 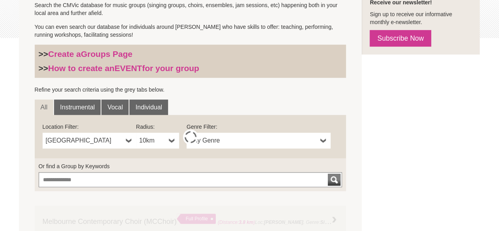 What do you see at coordinates (157, 127) in the screenshot?
I see `label: Radius:` at bounding box center [157, 127].